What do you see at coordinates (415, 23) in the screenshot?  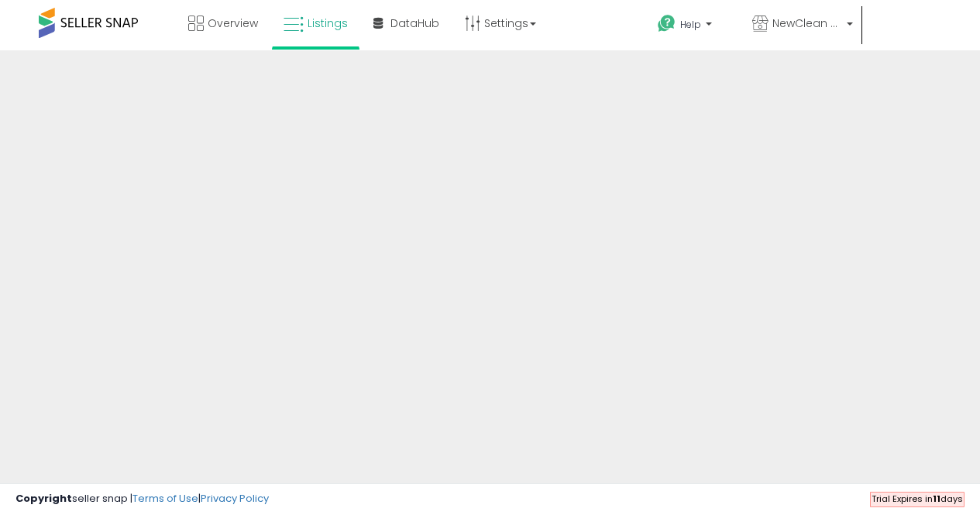 I see `span: DataHub` at bounding box center [415, 23].